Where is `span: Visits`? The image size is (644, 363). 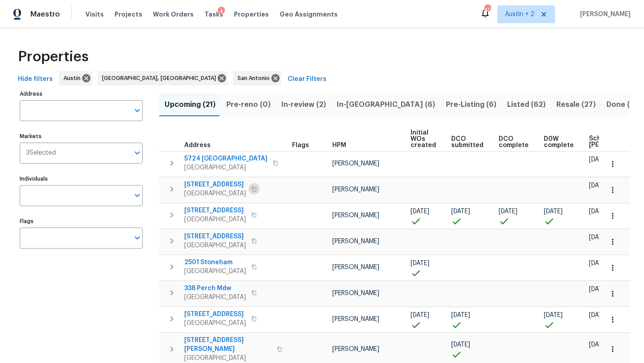
span: Visits is located at coordinates (94, 14).